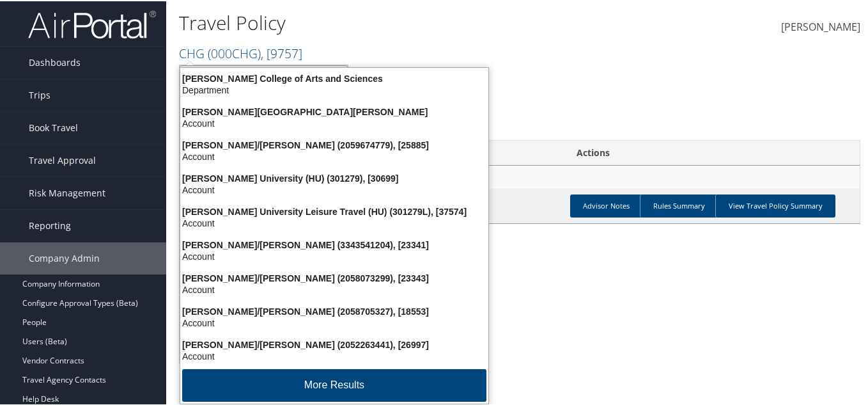 The width and height of the screenshot is (868, 405). What do you see at coordinates (263, 75) in the screenshot?
I see `input: Search Accounts` at bounding box center [263, 75].